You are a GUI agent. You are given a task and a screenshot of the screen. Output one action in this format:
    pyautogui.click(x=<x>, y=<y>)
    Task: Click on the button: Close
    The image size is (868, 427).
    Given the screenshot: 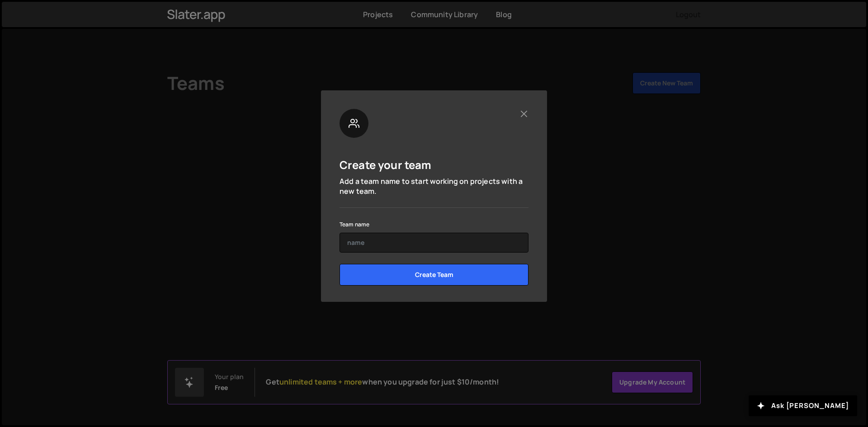 What is the action you would take?
    pyautogui.click(x=523, y=113)
    